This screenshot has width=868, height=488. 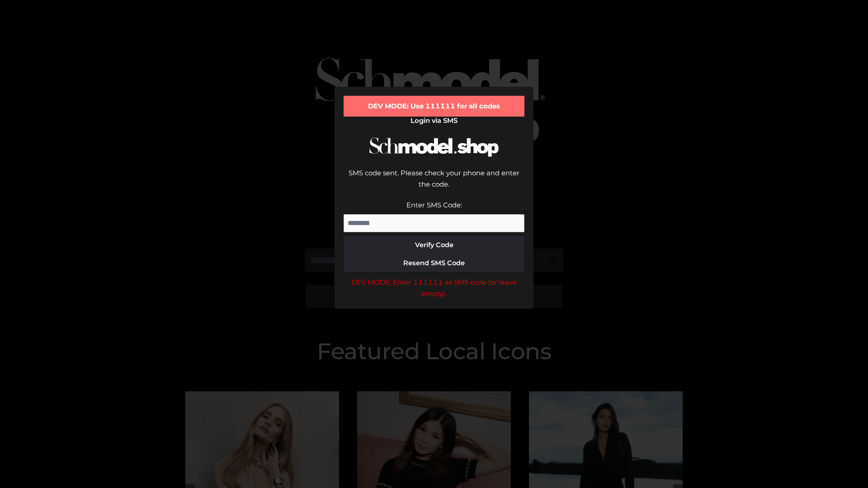 I want to click on div: DEV MODE: Enter 111111 as SMS code (or leave empty)., so click(x=434, y=288).